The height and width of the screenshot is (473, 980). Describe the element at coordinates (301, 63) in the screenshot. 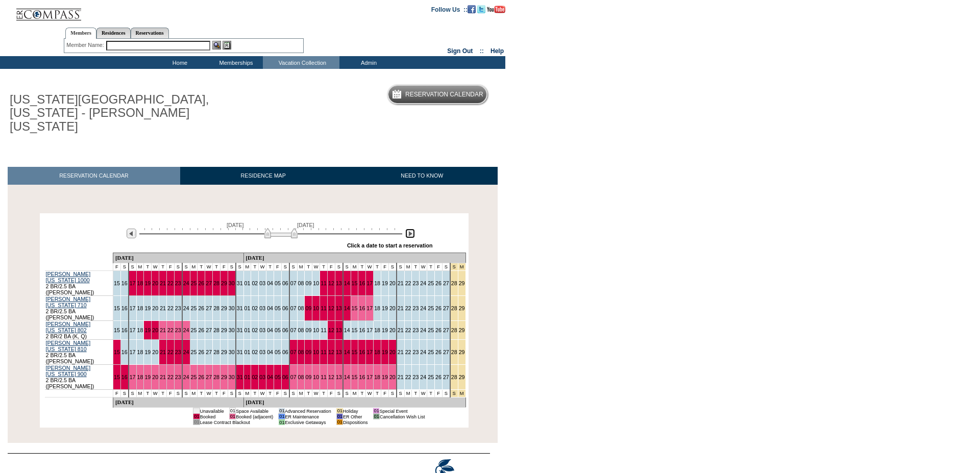

I see `td: Vacation Collection` at that location.